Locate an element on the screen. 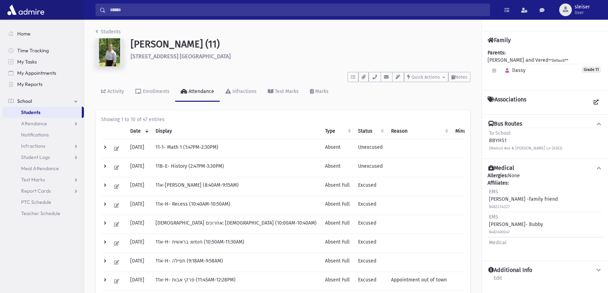  th: Status: activate to sort column ascending is located at coordinates (370, 131).